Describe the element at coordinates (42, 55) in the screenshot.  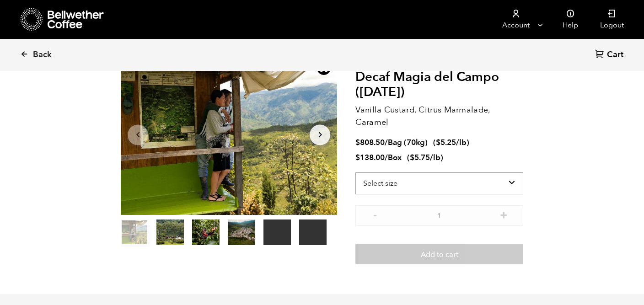
I see `span: Back` at that location.